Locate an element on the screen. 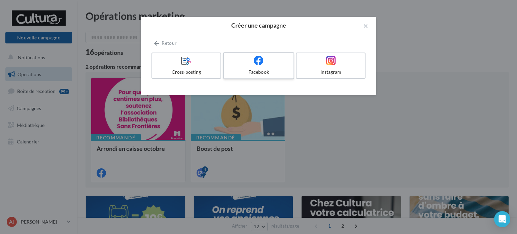  button: Retour is located at coordinates (165, 43).